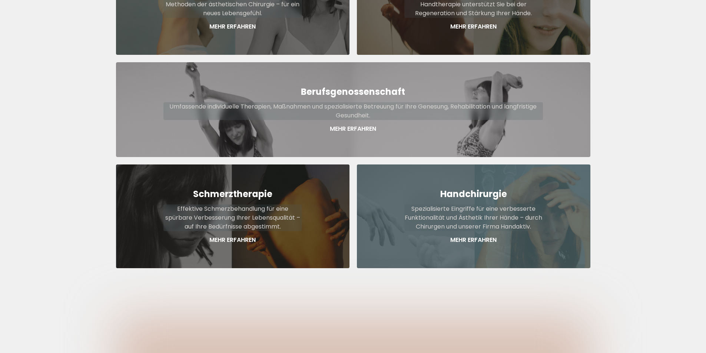 The width and height of the screenshot is (706, 353). I want to click on a: SchmerztherapieEffektive Schmerzbehandlung für eine spürbare Verbesserung Ihrer Lebensqualität – ..., so click(233, 216).